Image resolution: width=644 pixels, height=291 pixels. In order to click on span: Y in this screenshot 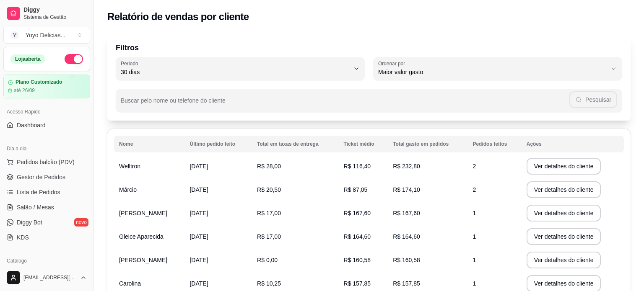, I will do `click(15, 35)`.